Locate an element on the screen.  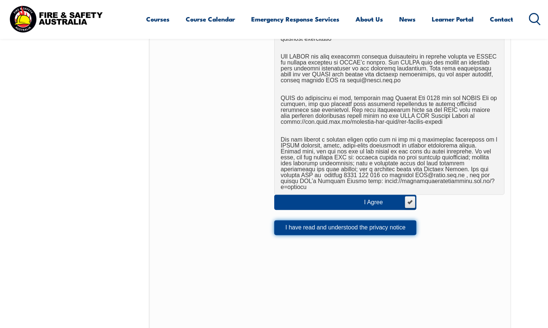
a: Courses is located at coordinates (158, 19).